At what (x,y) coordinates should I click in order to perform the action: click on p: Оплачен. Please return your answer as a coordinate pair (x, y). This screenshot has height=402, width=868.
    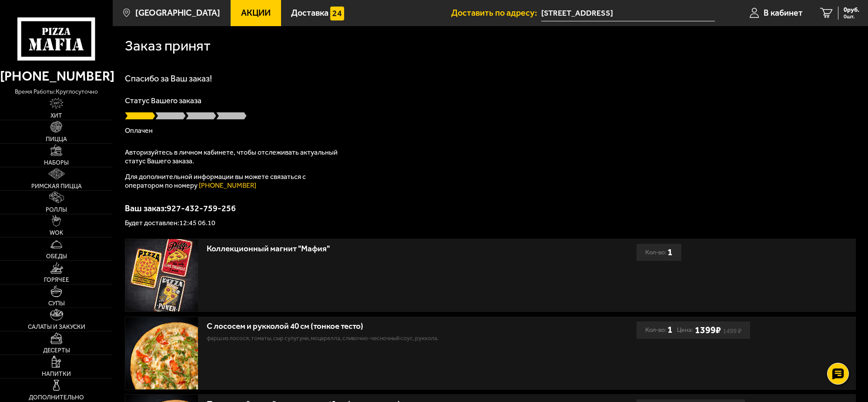
    Looking at the image, I should click on (491, 130).